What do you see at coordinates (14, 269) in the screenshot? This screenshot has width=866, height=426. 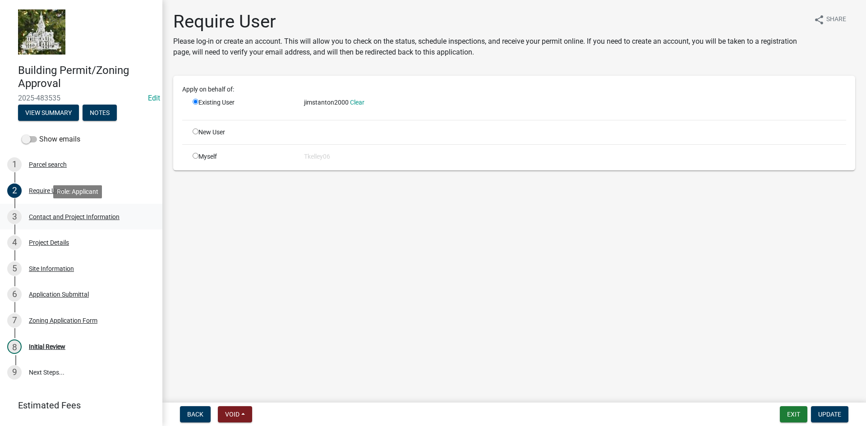 I see `div: 5` at bounding box center [14, 269].